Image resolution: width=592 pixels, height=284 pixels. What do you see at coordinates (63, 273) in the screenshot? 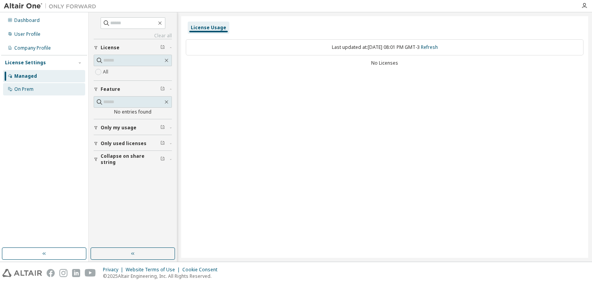
I see `img: instagram.svg` at bounding box center [63, 273].